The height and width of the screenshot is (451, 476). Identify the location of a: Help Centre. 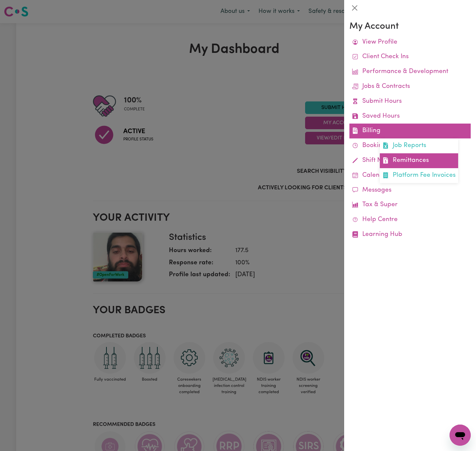
(410, 220).